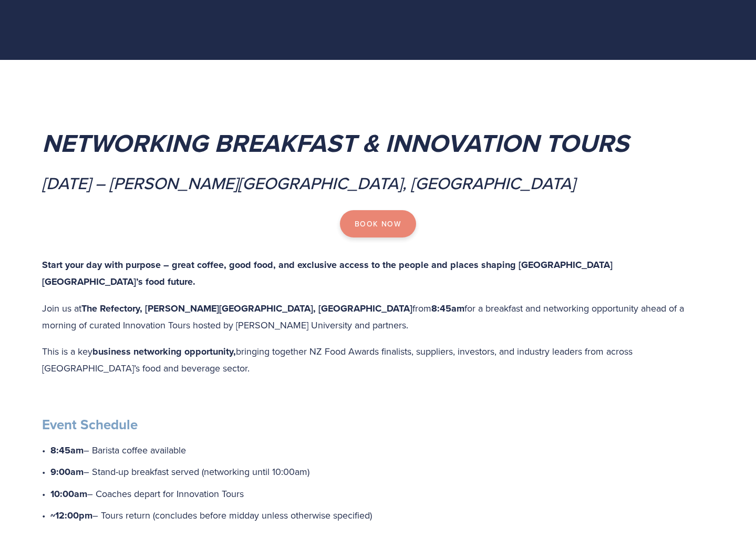 The width and height of the screenshot is (756, 548). What do you see at coordinates (383, 472) in the screenshot?
I see `p: – Stand-up breakfast served (networking until 10:00am)` at bounding box center [383, 472].